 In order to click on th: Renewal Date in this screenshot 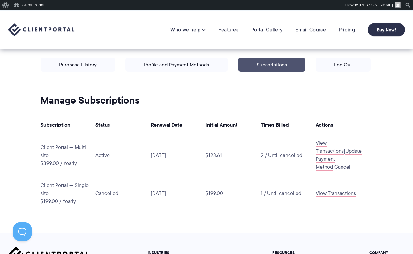, I will do `click(178, 124)`.